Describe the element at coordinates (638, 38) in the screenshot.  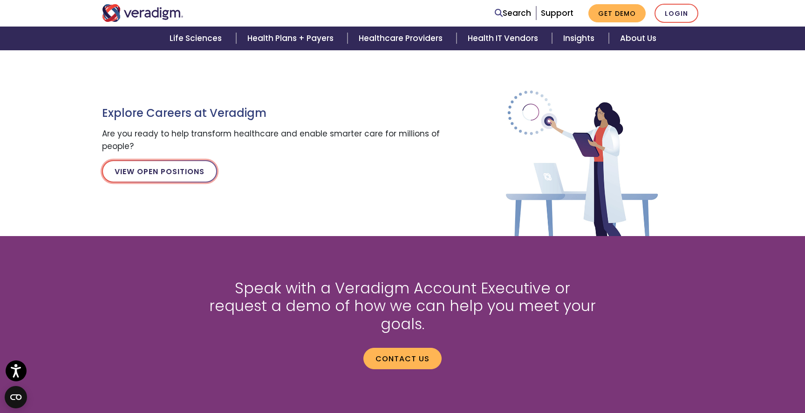
I see `a: About Us` at that location.